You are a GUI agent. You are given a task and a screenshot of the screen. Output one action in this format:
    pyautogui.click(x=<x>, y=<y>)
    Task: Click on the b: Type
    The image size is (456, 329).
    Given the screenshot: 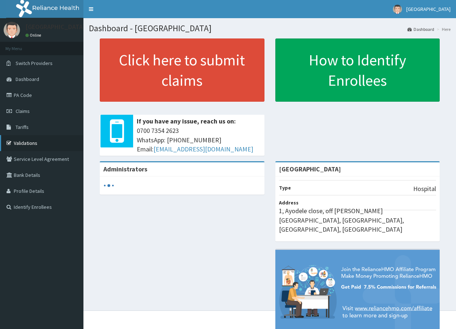 What is the action you would take?
    pyautogui.click(x=285, y=188)
    